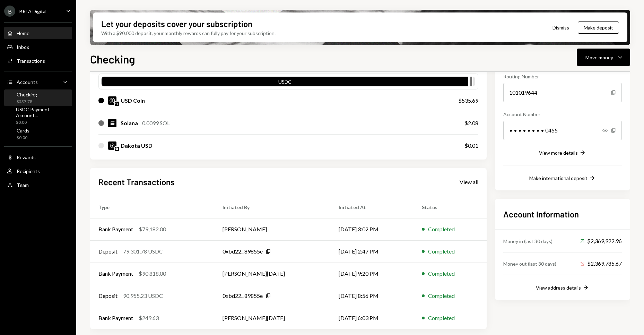 The image size is (644, 335). Describe the element at coordinates (156, 123) in the screenshot. I see `div: 0.0099 SOL` at that location.